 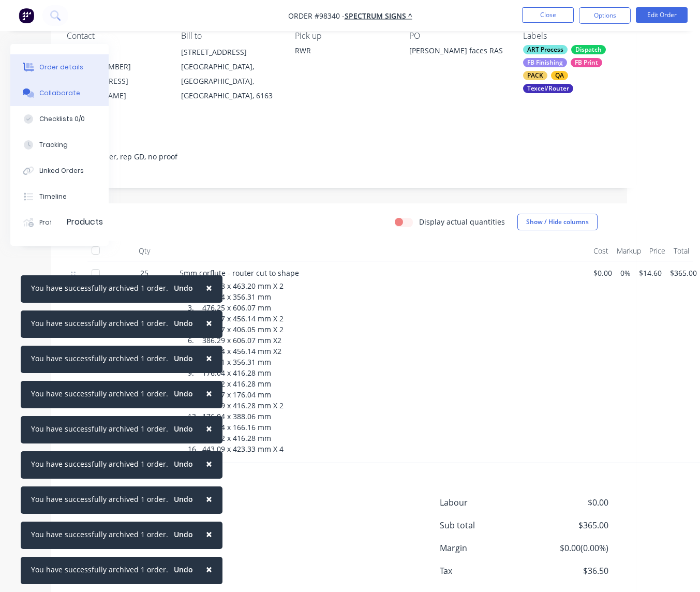 I want to click on button: Collaborate, so click(x=60, y=93).